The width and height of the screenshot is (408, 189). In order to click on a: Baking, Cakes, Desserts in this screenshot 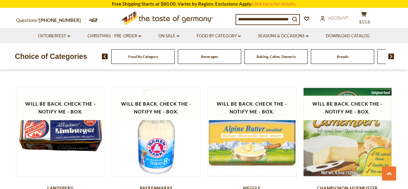, I will do `click(276, 56)`.